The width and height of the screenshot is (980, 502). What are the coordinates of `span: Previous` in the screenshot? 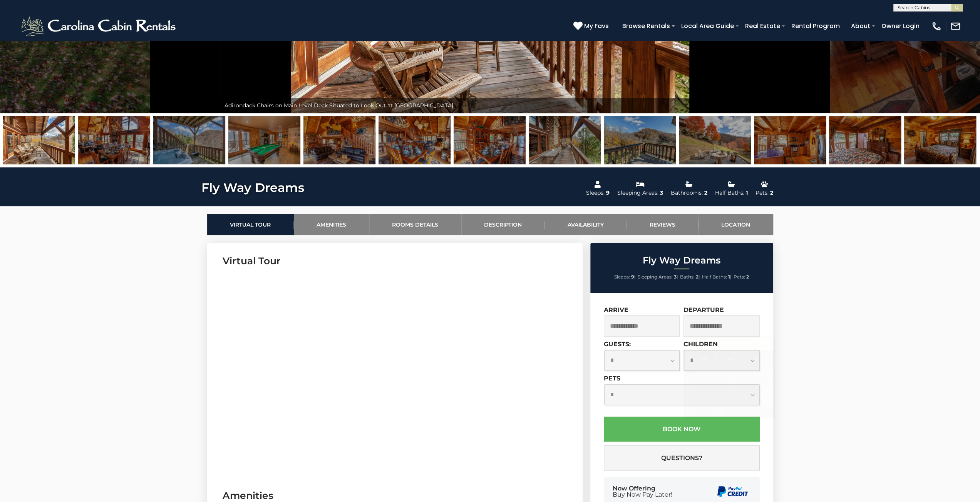 It's located at (691, 344).